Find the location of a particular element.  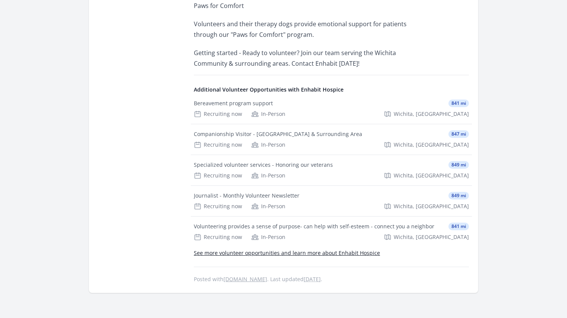

p: Posted with . Last updated . is located at coordinates (331, 279).